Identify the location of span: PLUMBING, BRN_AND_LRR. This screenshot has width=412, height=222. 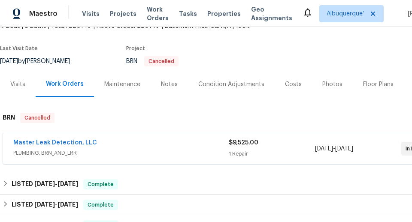
(121, 153).